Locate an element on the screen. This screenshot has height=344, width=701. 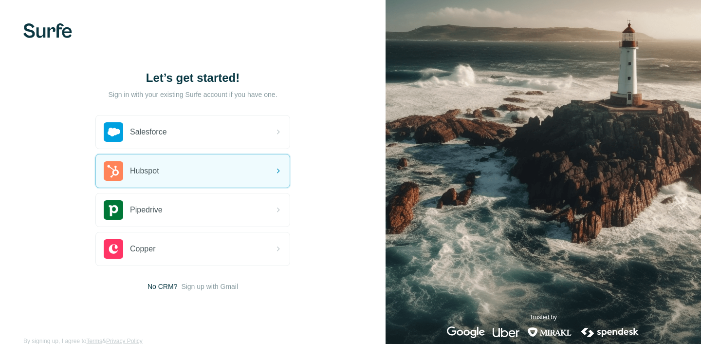
img: mirakl's logo is located at coordinates (550, 332).